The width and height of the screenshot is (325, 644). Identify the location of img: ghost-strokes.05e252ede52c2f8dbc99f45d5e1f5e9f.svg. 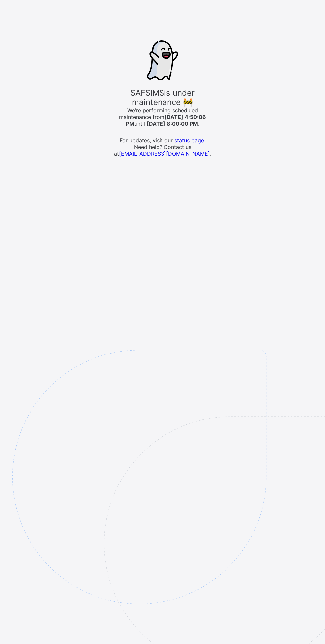
(163, 60).